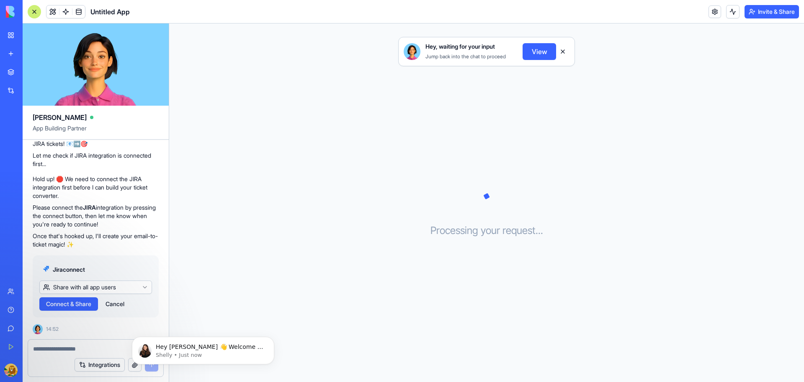  Describe the element at coordinates (26, 32) in the screenshot. I see `img: Profile image for Shelly` at that location.